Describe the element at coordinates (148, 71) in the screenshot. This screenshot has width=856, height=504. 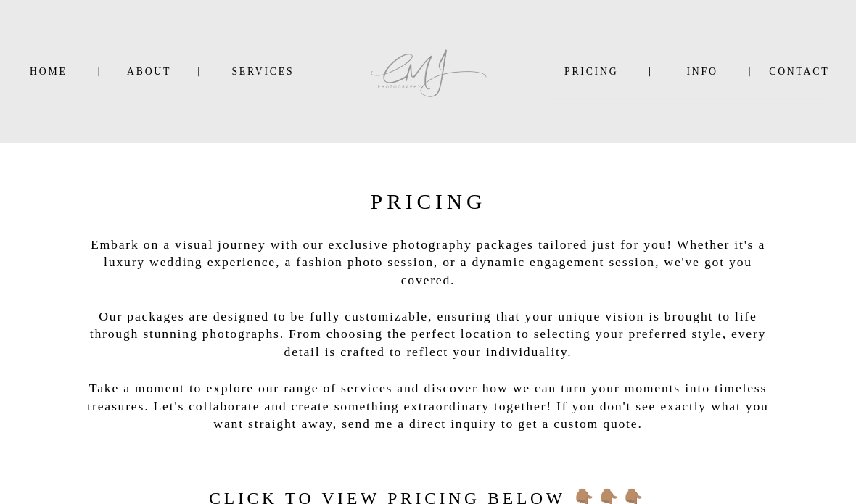
I see `a: About` at that location.